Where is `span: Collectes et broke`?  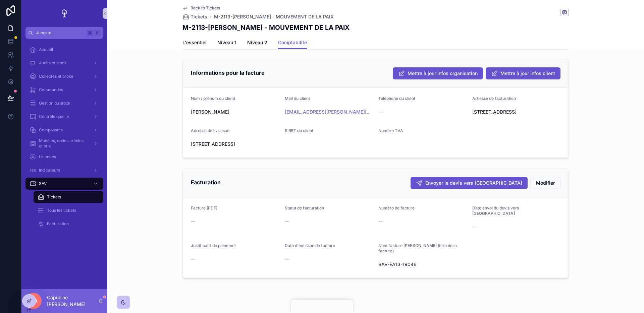 span: Collectes et broke is located at coordinates (56, 76).